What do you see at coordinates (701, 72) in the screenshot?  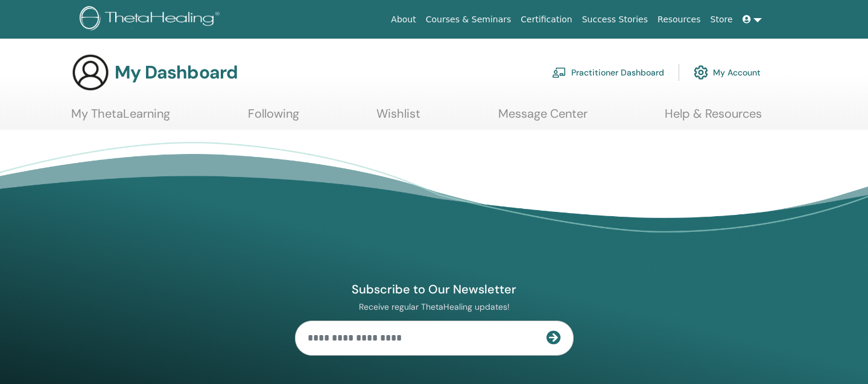 I see `img: cog.svg` at bounding box center [701, 72].